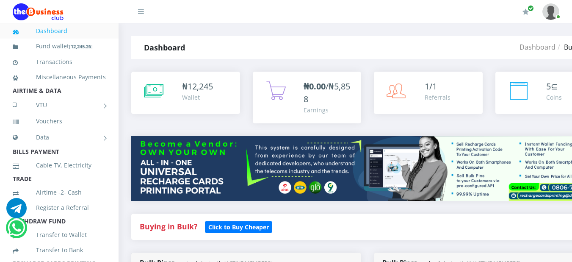  I want to click on strong: Dashboard, so click(164, 47).